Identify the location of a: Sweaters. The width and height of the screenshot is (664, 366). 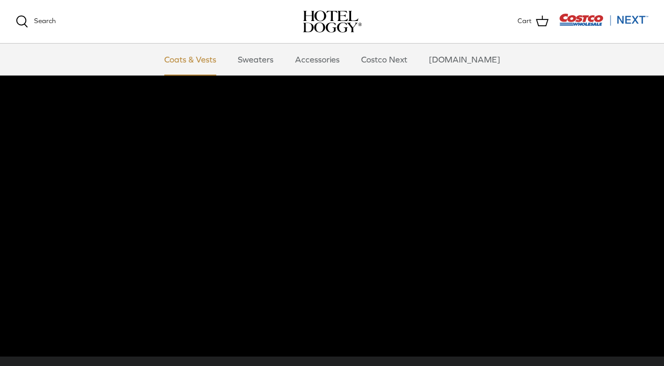
(256, 59).